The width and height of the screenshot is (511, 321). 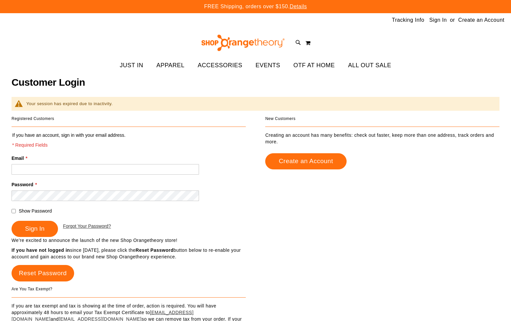 What do you see at coordinates (69, 140) in the screenshot?
I see `legend: If you have an account, sign in with your email address.` at bounding box center [69, 140].